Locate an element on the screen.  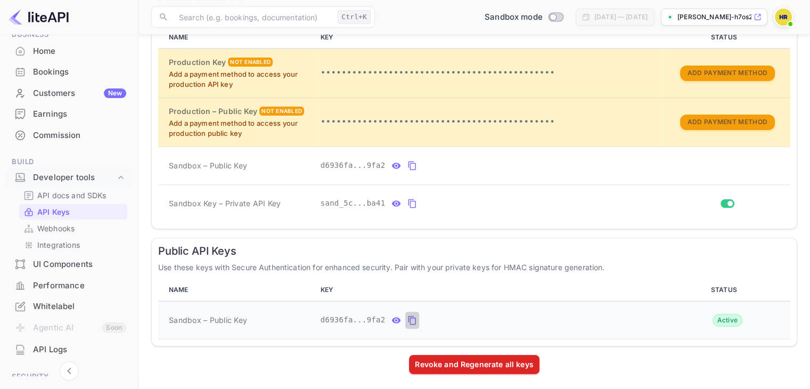
p: Add a payment method to access your production public key is located at coordinates (240, 128).